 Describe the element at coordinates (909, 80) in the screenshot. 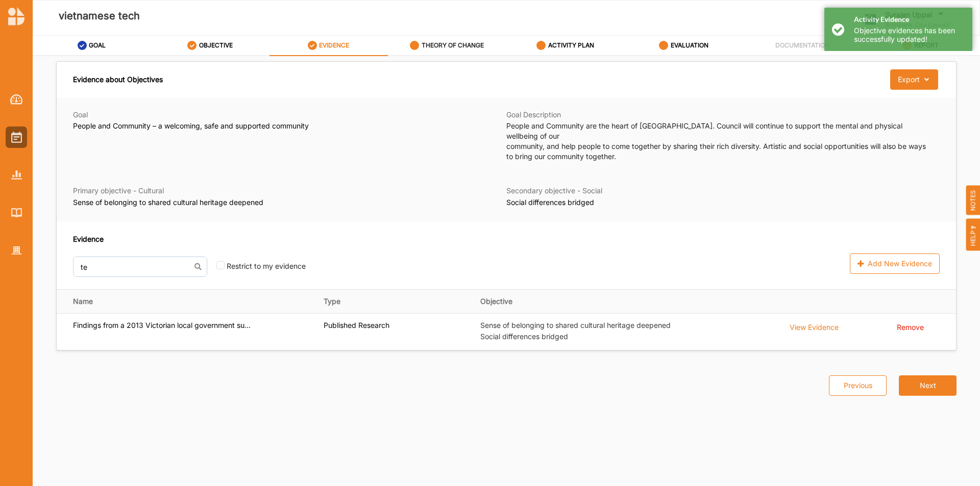

I see `div: Export` at that location.